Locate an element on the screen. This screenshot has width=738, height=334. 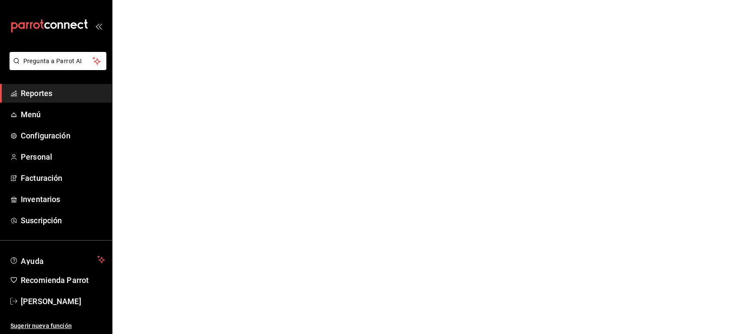
span: Pregunta a Parrot AI is located at coordinates (58, 61).